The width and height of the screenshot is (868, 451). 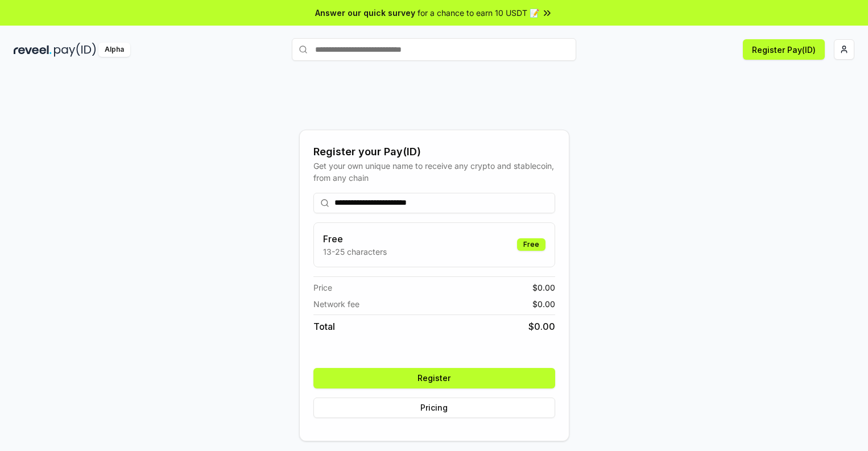 What do you see at coordinates (336, 304) in the screenshot?
I see `span: Network fee` at bounding box center [336, 304].